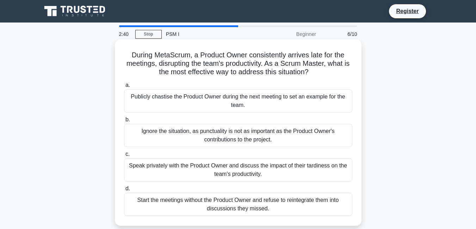 This screenshot has width=476, height=229. What do you see at coordinates (148, 34) in the screenshot?
I see `a: Stop` at bounding box center [148, 34].